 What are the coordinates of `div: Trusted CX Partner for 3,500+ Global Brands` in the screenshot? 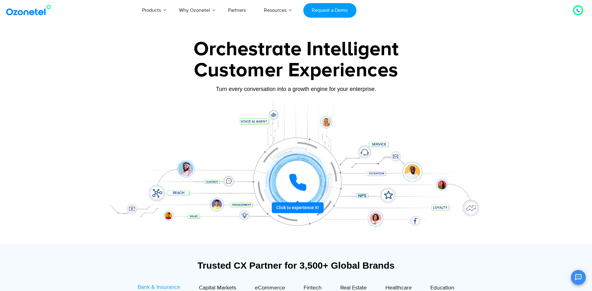 It's located at (296, 266).